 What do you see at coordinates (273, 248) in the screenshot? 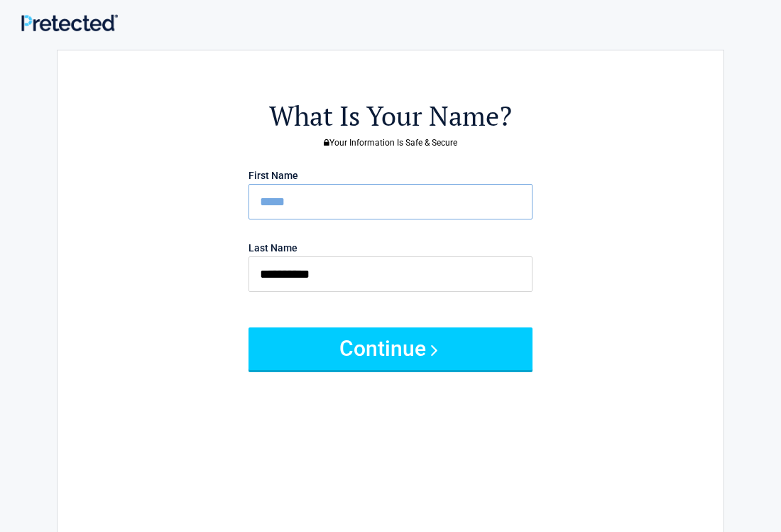
I see `label: Last Name` at bounding box center [273, 248].